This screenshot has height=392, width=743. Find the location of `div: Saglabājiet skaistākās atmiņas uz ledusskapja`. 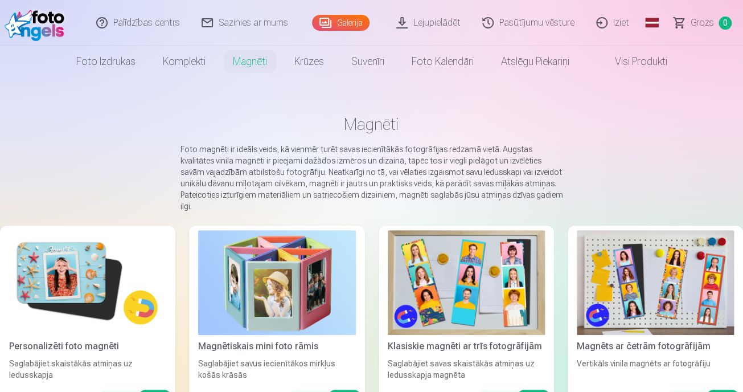

div: Saglabājiet skaistākās atmiņas uz ledusskapja is located at coordinates (88, 369).